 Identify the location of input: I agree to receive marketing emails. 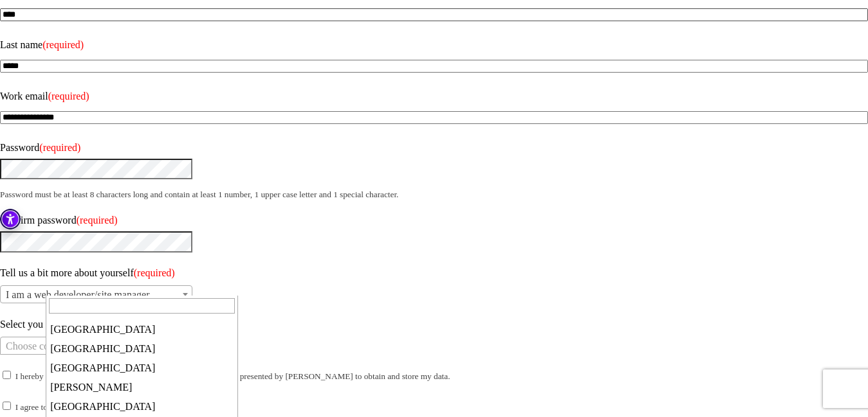
(6, 405).